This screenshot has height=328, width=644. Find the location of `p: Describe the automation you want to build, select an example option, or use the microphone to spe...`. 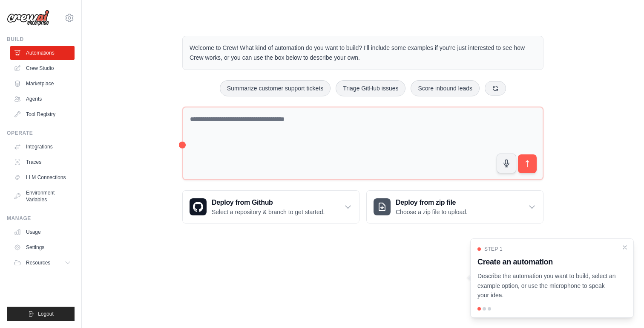

p: Describe the automation you want to build, select an example option, or use the microphone to spe... is located at coordinates (547, 286).